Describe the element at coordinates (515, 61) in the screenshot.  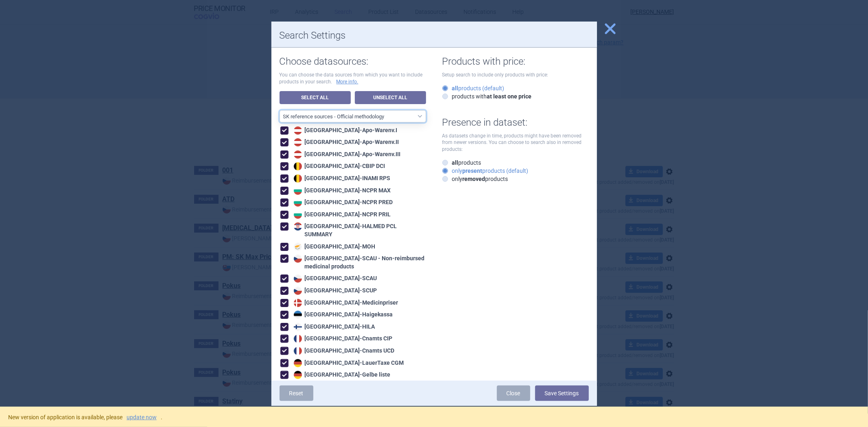
I see `h1: Products with price:` at that location.